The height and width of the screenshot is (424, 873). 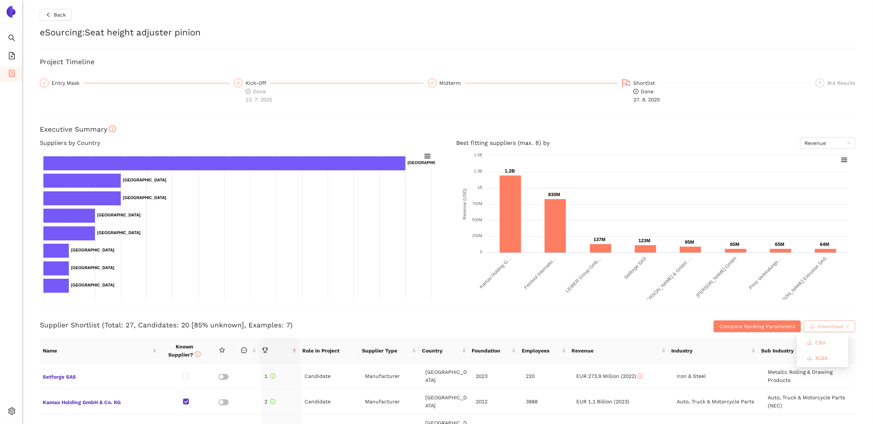 What do you see at coordinates (100, 376) in the screenshot?
I see `span: Setforge SAS` at bounding box center [100, 376].